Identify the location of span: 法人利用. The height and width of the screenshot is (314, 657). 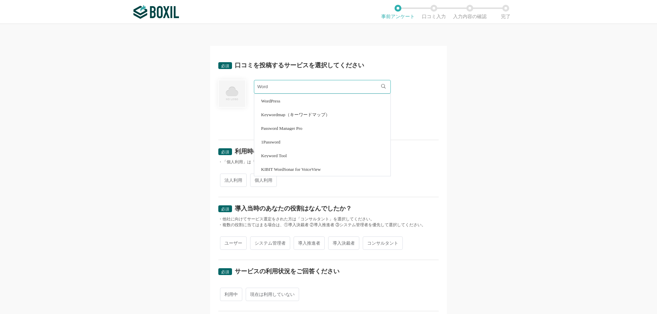
(233, 180).